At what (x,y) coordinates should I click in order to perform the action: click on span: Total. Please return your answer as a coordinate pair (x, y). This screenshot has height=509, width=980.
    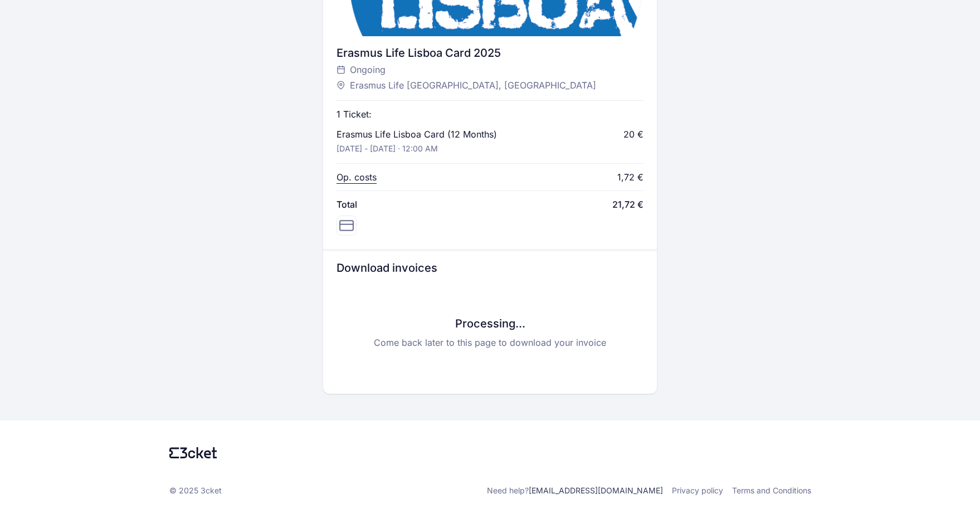
    Looking at the image, I should click on (346, 205).